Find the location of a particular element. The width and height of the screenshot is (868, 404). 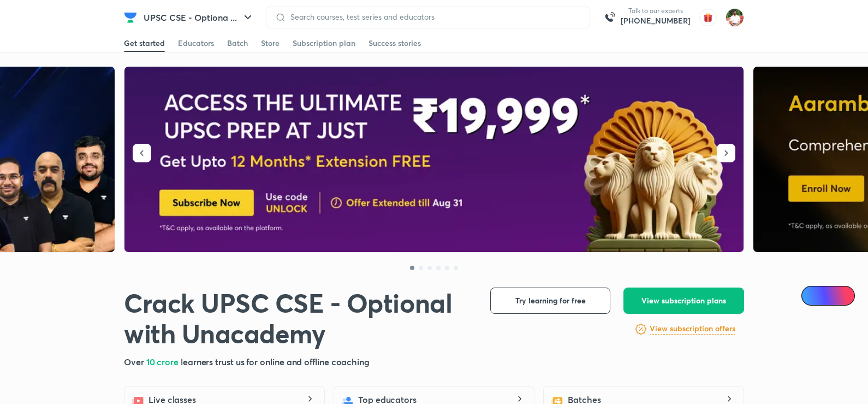

p: Talk to our experts is located at coordinates (656, 11).